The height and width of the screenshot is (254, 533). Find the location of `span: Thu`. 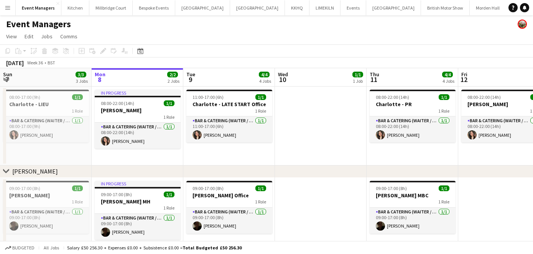

span: Thu is located at coordinates (374, 74).